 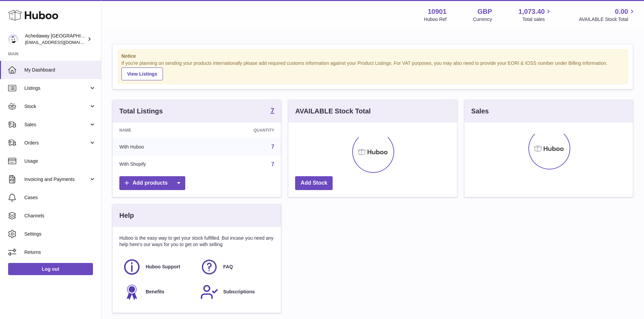 What do you see at coordinates (608, 19) in the screenshot?
I see `span: AVAILABLE Stock Total` at bounding box center [608, 19].